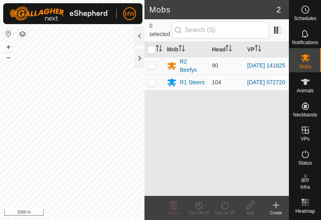 The image size is (321, 220). I want to click on span: 90, so click(215, 65).